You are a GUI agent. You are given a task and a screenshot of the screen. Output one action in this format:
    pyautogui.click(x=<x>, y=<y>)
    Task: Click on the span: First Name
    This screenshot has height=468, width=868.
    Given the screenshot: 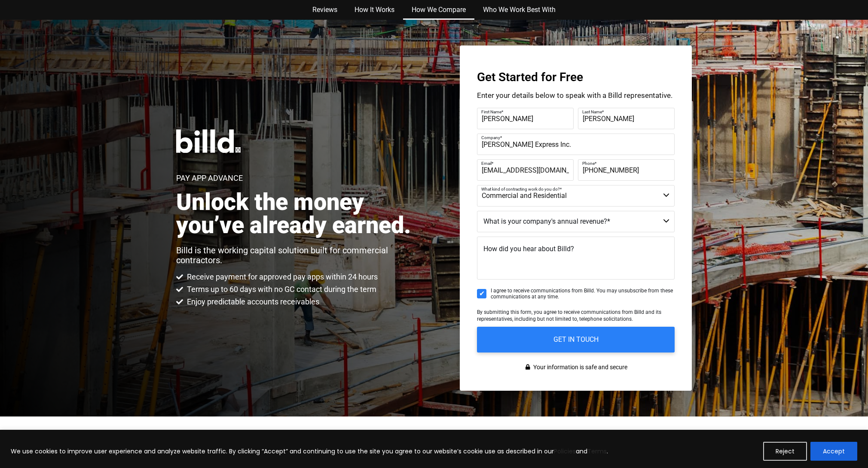 What is the action you would take?
    pyautogui.click(x=491, y=111)
    